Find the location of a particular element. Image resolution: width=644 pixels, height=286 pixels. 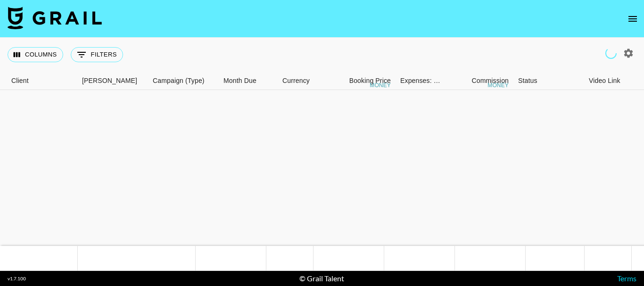

div: Booker is located at coordinates (113, 81).